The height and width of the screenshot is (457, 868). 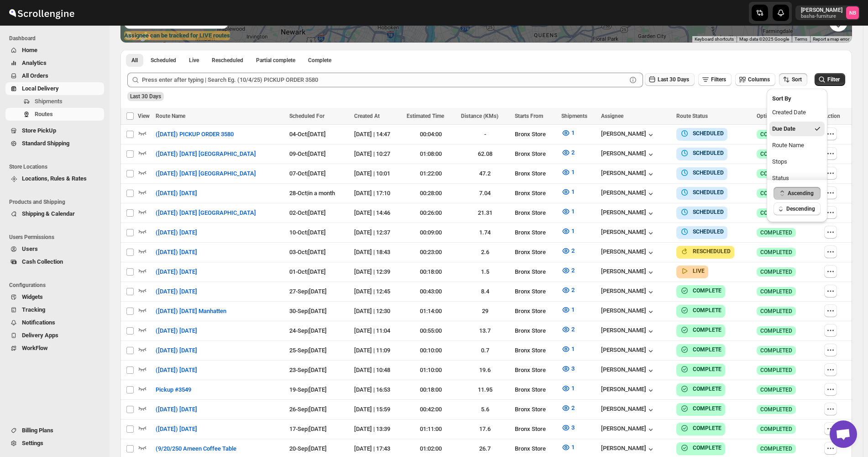 I want to click on span: Columns, so click(x=759, y=80).